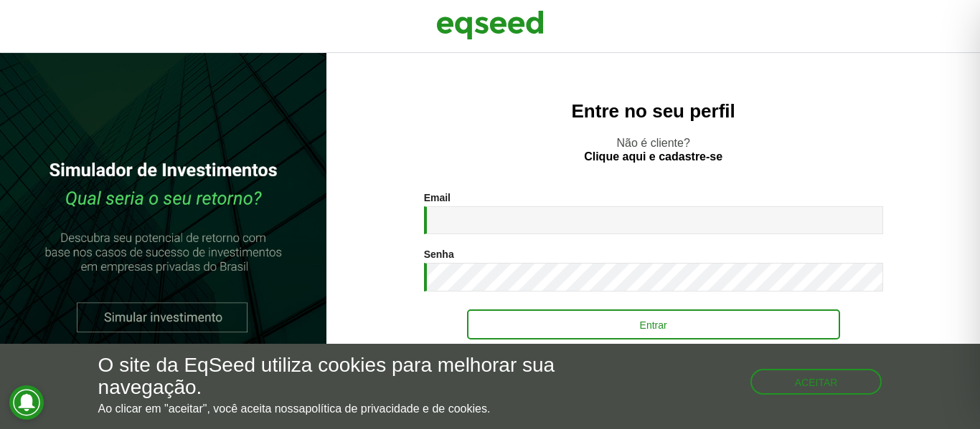  Describe the element at coordinates (490, 25) in the screenshot. I see `img: EqSeed Logo` at that location.